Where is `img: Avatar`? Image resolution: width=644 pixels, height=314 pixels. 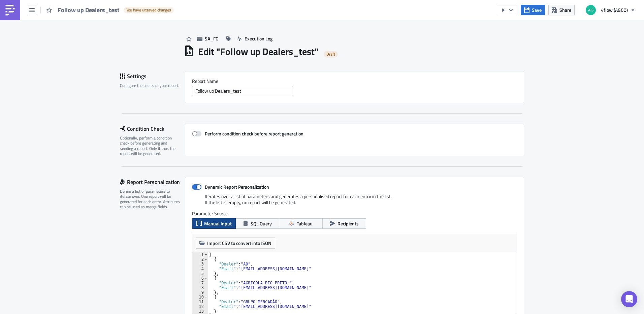
img: Avatar is located at coordinates (591, 10).